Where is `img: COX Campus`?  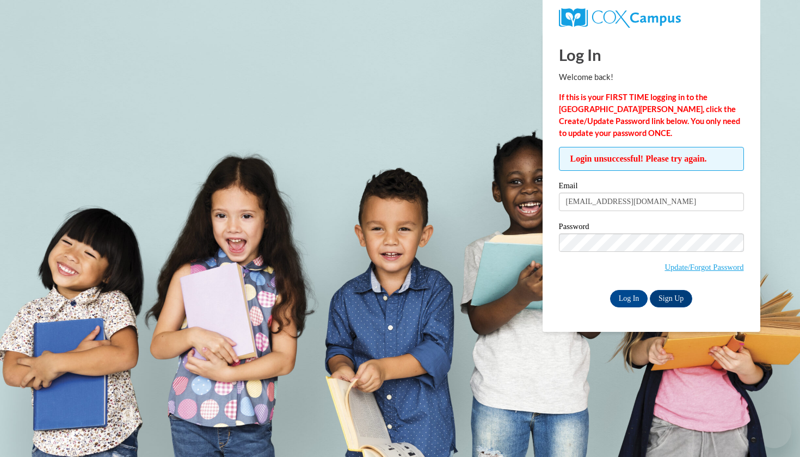 img: COX Campus is located at coordinates (620, 18).